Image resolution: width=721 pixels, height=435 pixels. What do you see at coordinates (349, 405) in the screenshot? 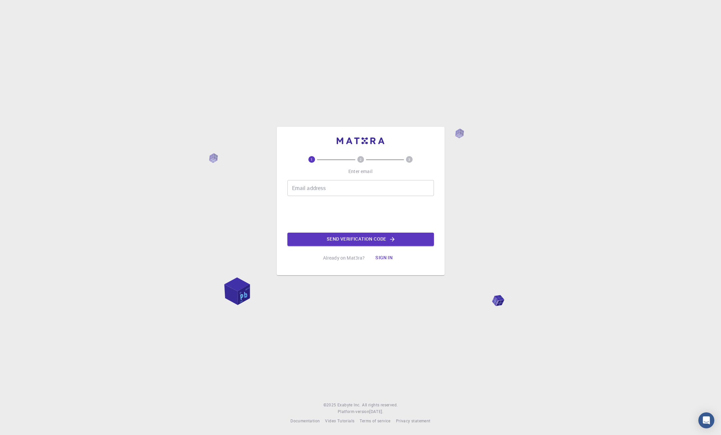
I see `a: Exabyte Inc.` at bounding box center [349, 405].